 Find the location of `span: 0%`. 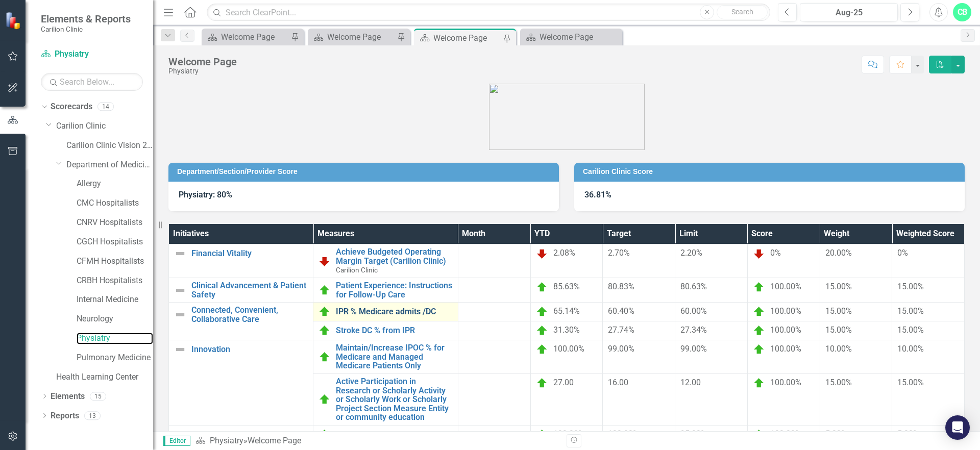

span: 0% is located at coordinates (775, 253).